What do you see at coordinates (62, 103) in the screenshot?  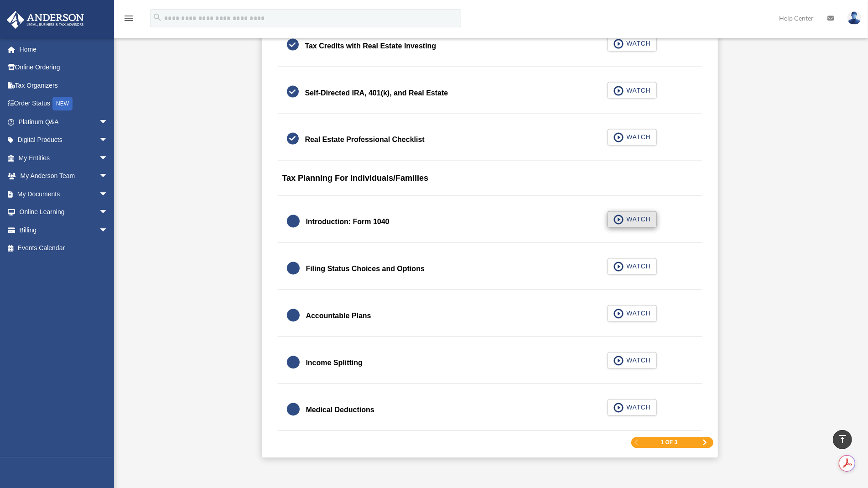 I see `div: NEW` at bounding box center [62, 103].